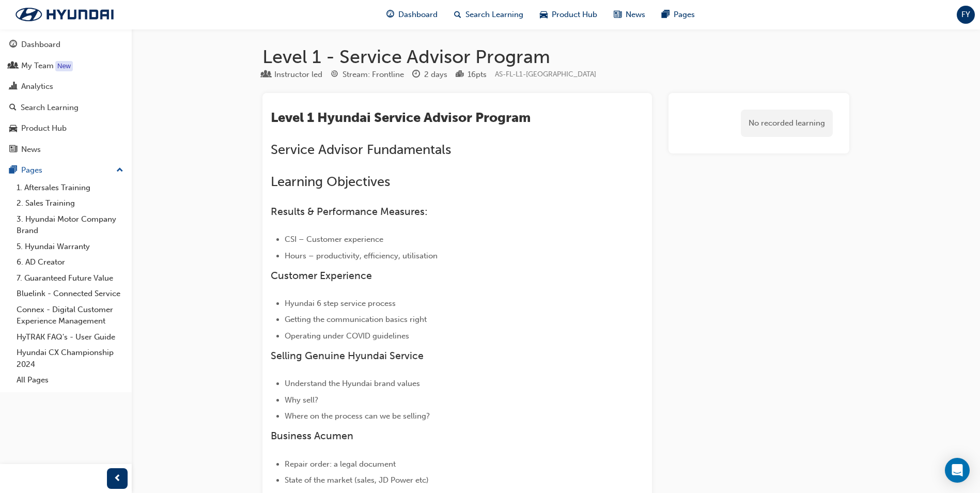  What do you see at coordinates (966, 14) in the screenshot?
I see `span: FY` at bounding box center [966, 14].